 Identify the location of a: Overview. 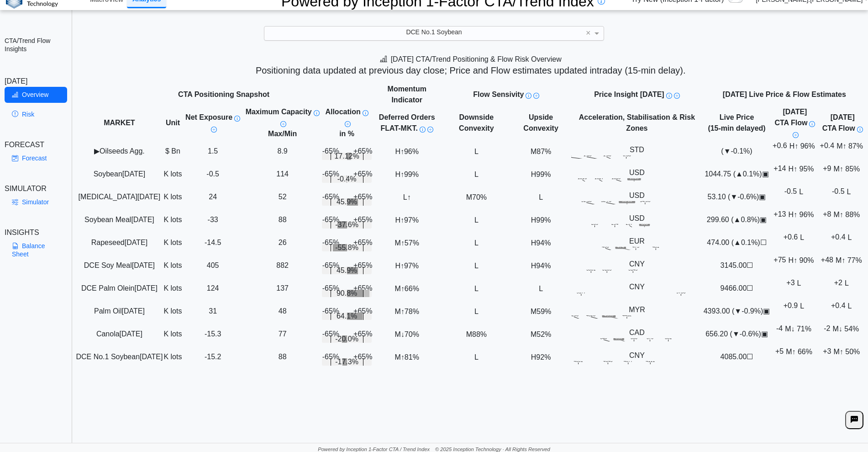
(36, 95).